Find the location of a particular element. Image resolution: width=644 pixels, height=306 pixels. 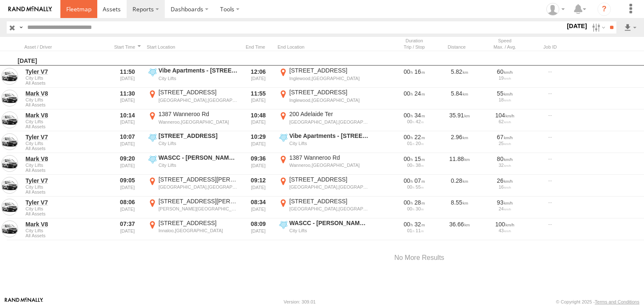

div: [1703s] 03/10/2025 08:06 - 03/10/2025 08:34 is located at coordinates (414, 202).